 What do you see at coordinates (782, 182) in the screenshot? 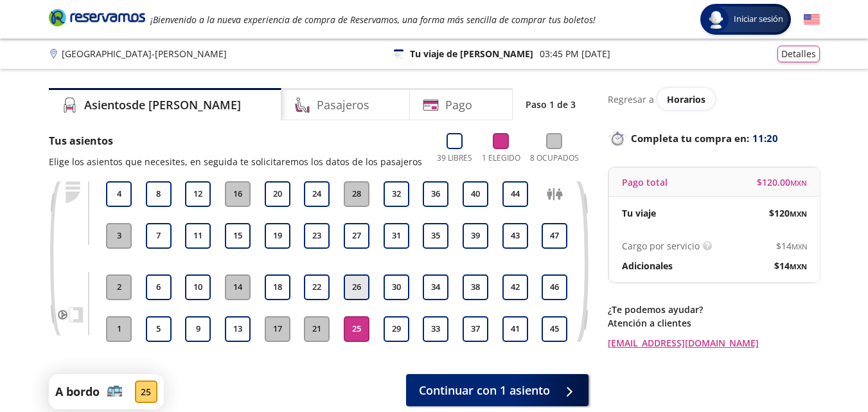
I see `span: $ 120.00` at bounding box center [782, 182].